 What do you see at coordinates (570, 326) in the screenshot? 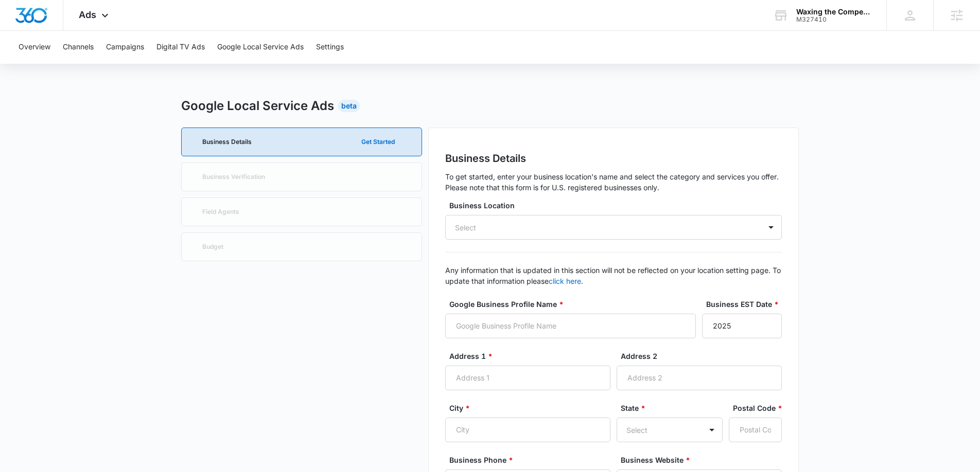
I see `input: Google Business Profile Name` at bounding box center [570, 326].